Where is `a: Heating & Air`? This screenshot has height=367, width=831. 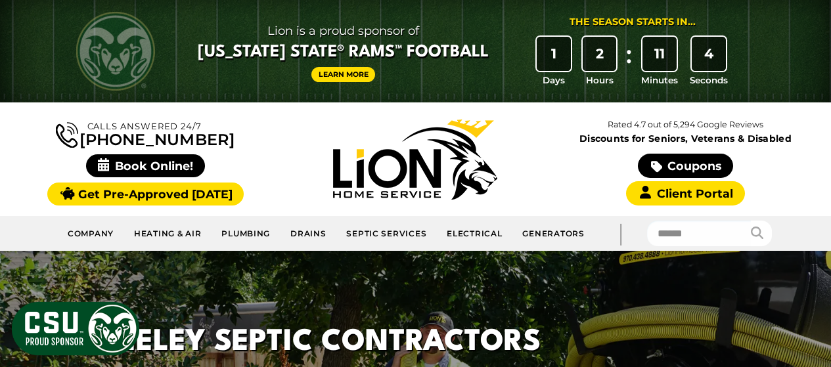 a: Heating & Air is located at coordinates (168, 233).